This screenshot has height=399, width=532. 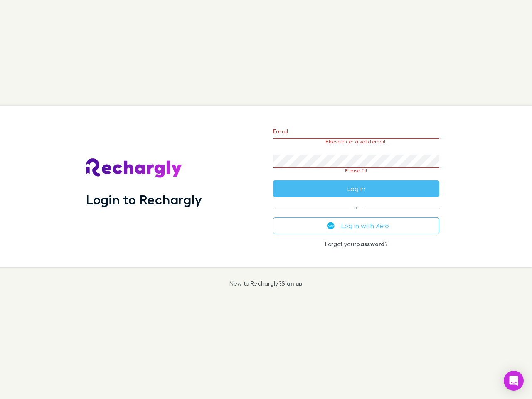 I want to click on a: password, so click(x=371, y=244).